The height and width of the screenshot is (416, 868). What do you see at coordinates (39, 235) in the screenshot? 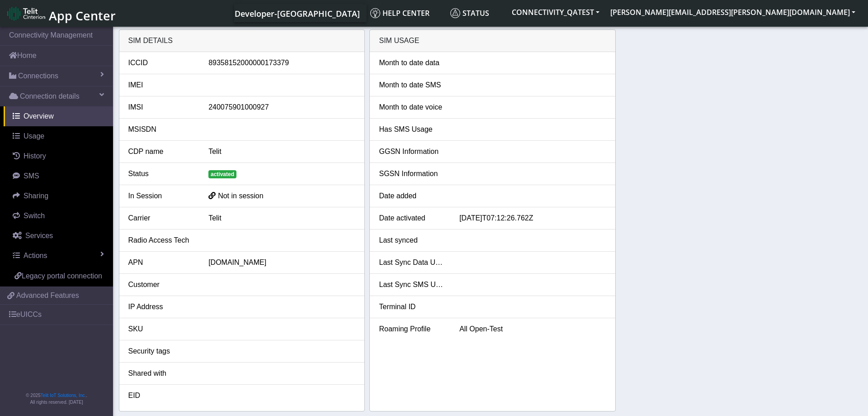
I see `span: Services` at bounding box center [39, 235].